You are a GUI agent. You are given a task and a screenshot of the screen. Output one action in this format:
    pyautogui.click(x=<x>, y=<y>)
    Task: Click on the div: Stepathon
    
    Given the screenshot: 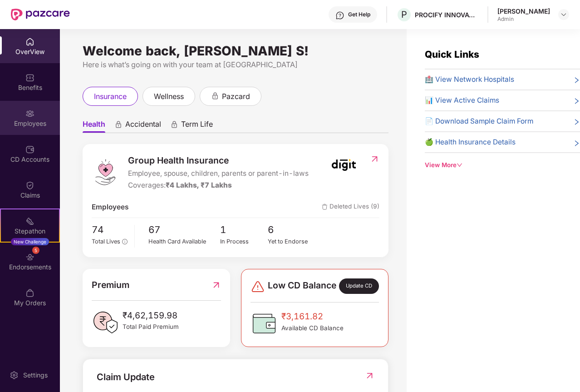 What is the action you would take?
    pyautogui.click(x=30, y=231)
    